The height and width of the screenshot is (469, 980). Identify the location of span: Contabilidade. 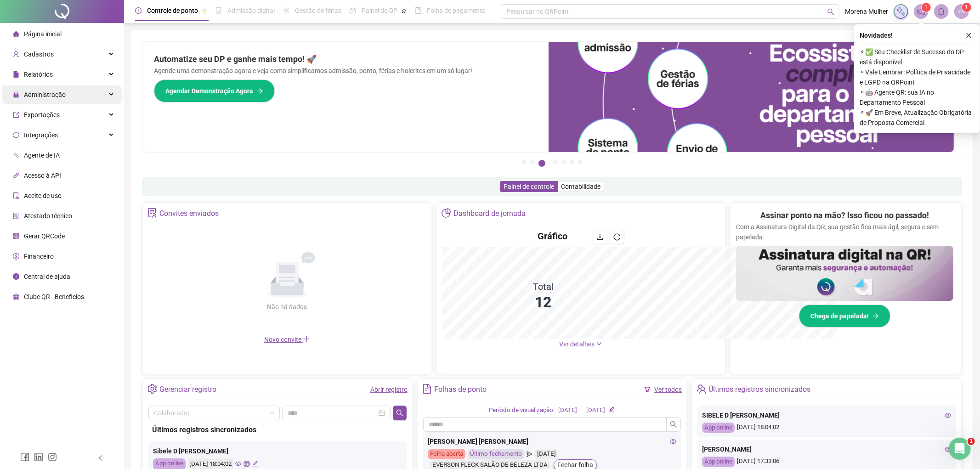
(580, 187).